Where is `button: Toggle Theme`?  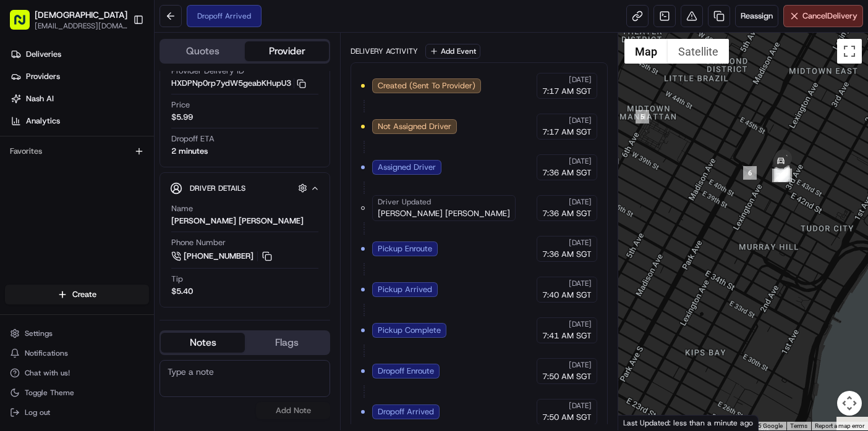
button: Toggle Theme is located at coordinates (76, 393).